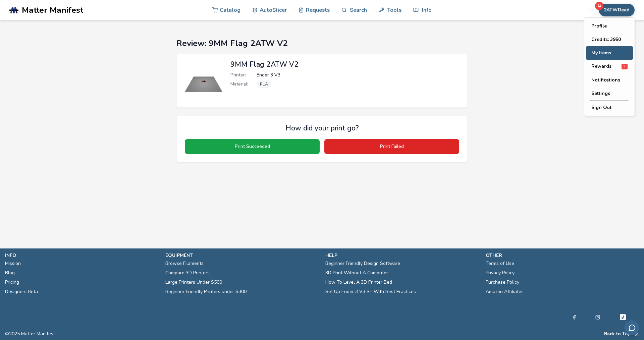 This screenshot has width=644, height=340. I want to click on button: Sign Out, so click(609, 108).